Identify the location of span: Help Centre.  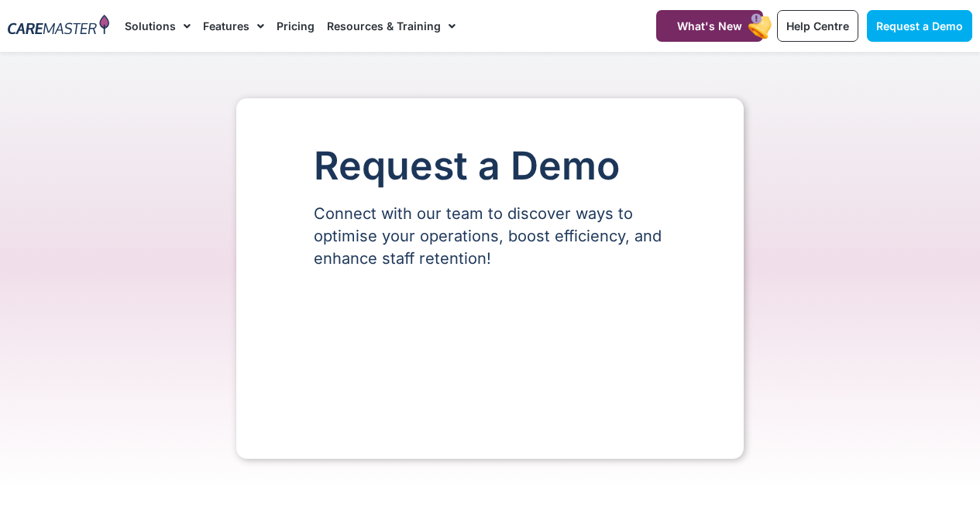
(817, 26).